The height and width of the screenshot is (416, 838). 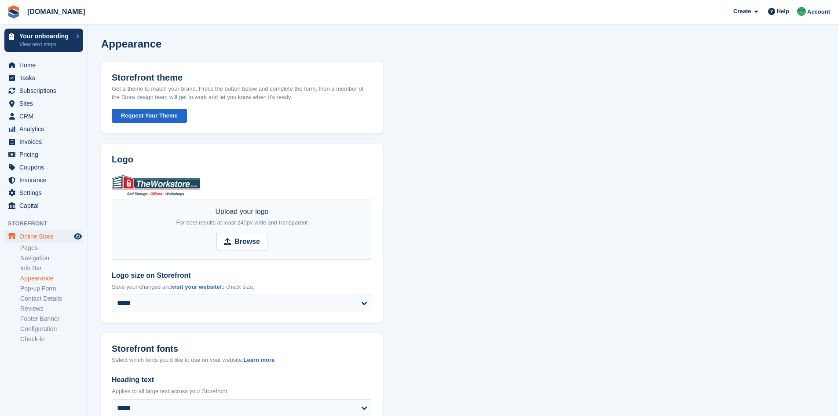 What do you see at coordinates (46, 103) in the screenshot?
I see `span: Sites` at bounding box center [46, 103].